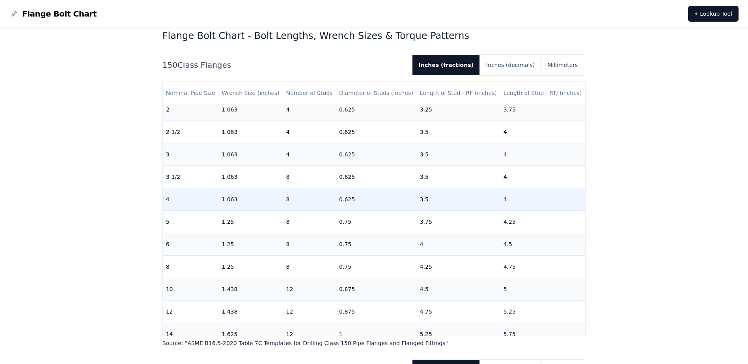 The image size is (748, 364). What do you see at coordinates (53, 14) in the screenshot?
I see `a: Flange Bolt Chart LogoFlange Bolt Chart` at bounding box center [53, 14].